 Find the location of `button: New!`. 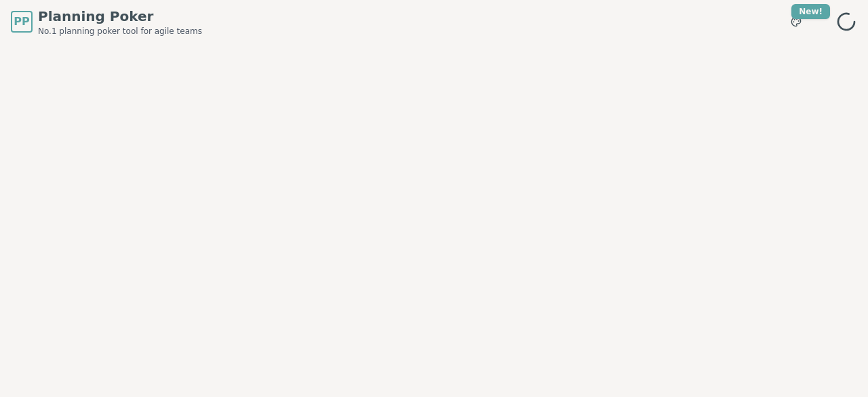

button: New! is located at coordinates (797, 22).